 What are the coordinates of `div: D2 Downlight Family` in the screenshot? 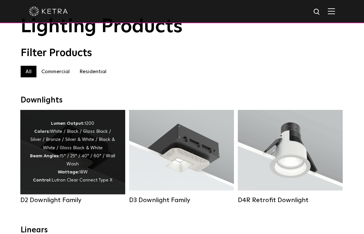 It's located at (73, 200).